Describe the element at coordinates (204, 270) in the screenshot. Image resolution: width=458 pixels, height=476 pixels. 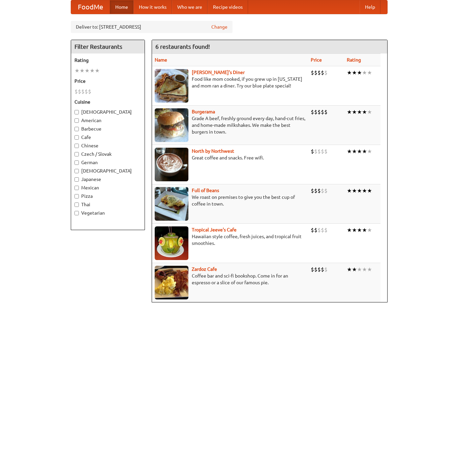
I see `b: Zardoz Cafe` at that location.